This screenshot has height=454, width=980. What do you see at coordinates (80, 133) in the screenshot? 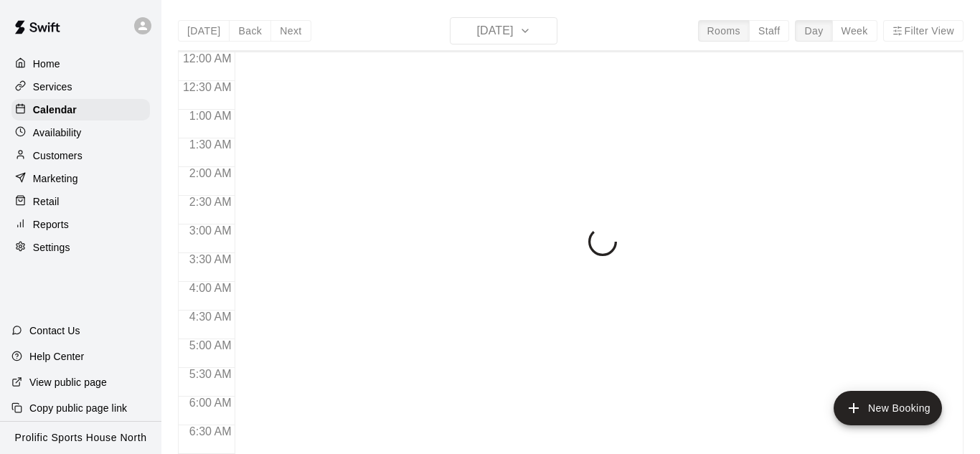
I see `a: Availability` at bounding box center [80, 133].